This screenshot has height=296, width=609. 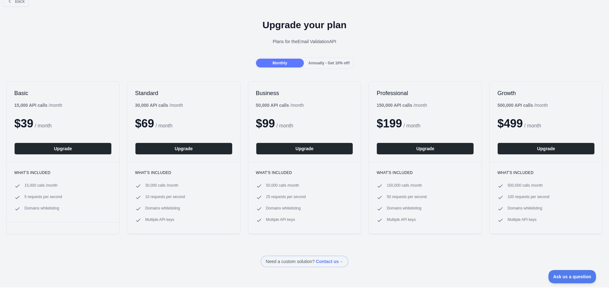 What do you see at coordinates (394, 105) in the screenshot?
I see `b: 150,000 API calls` at bounding box center [394, 105].